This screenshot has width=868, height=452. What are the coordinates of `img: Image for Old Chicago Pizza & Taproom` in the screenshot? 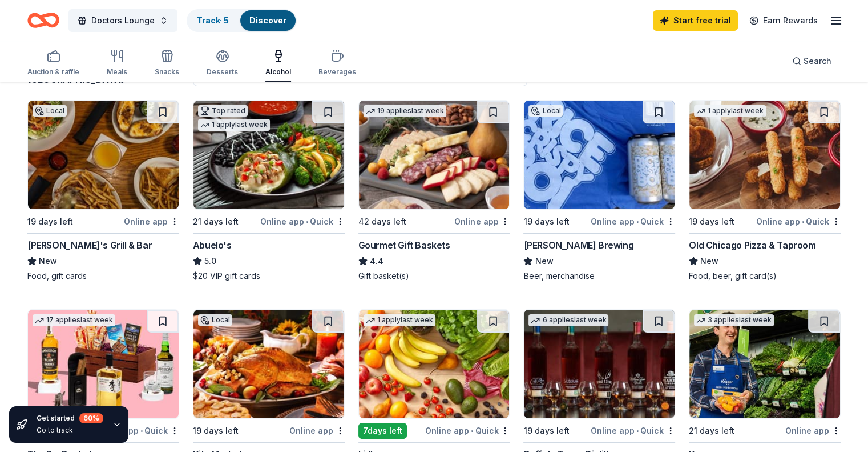 It's located at (765, 155).